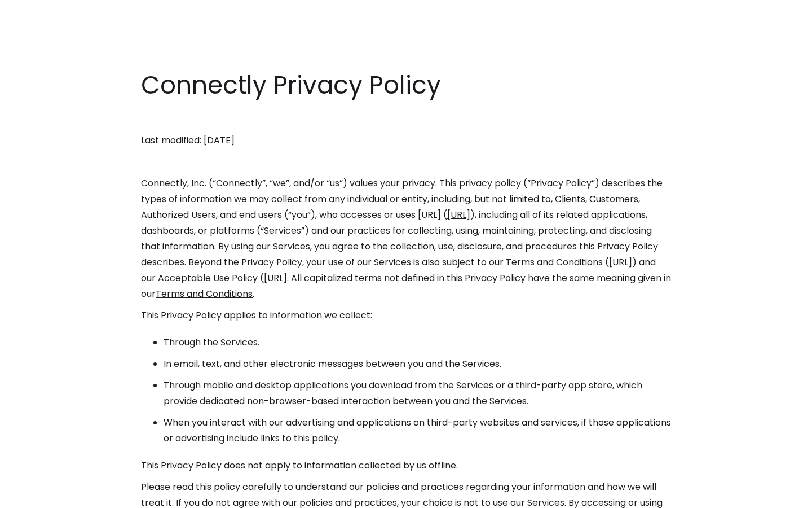 This screenshot has width=812, height=508. I want to click on li: In email, text, and other electronic messages between you and the Services., so click(417, 364).